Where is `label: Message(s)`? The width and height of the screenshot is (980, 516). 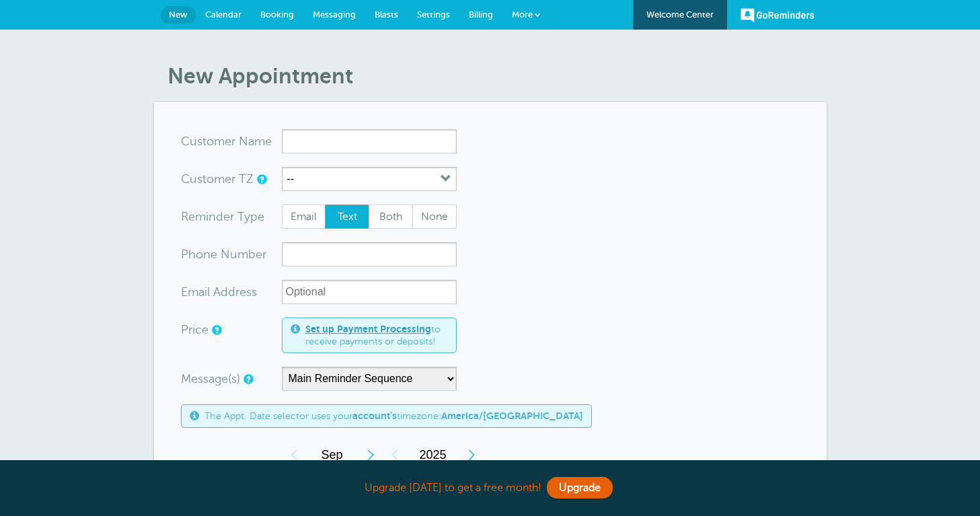 label: Message(s) is located at coordinates (211, 379).